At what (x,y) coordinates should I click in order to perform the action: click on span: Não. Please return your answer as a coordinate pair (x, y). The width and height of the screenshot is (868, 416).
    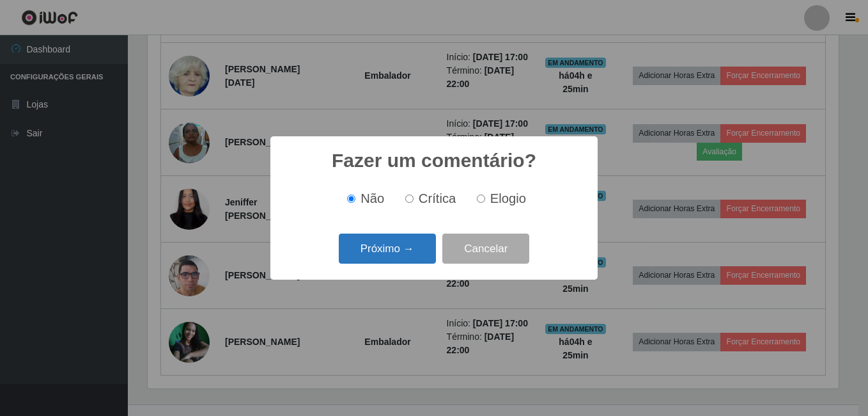
    Looking at the image, I should click on (372, 198).